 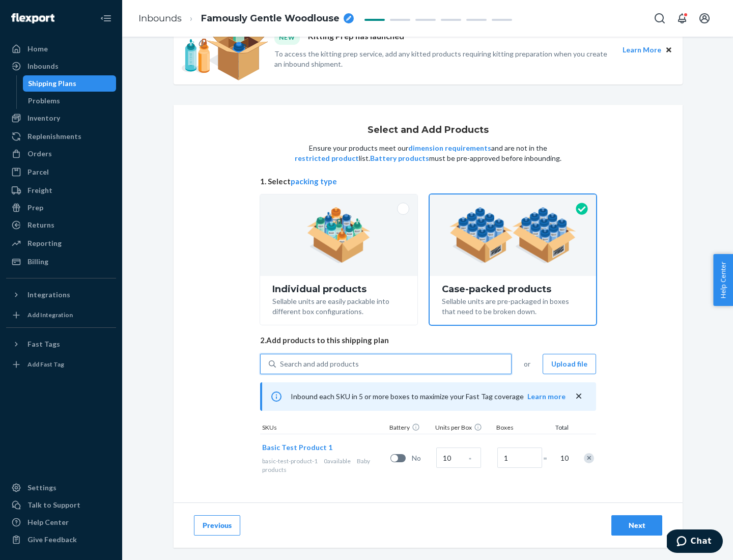 I want to click on div: Search and add products, so click(x=319, y=364).